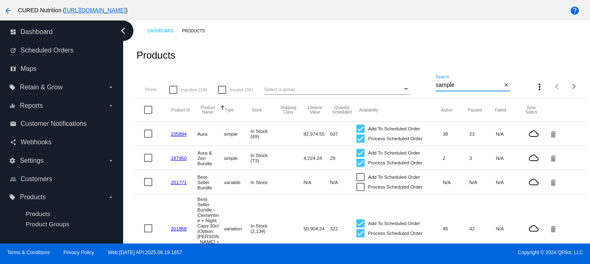 This screenshot has width=590, height=264. I want to click on mat-icon: more_vert, so click(540, 87).